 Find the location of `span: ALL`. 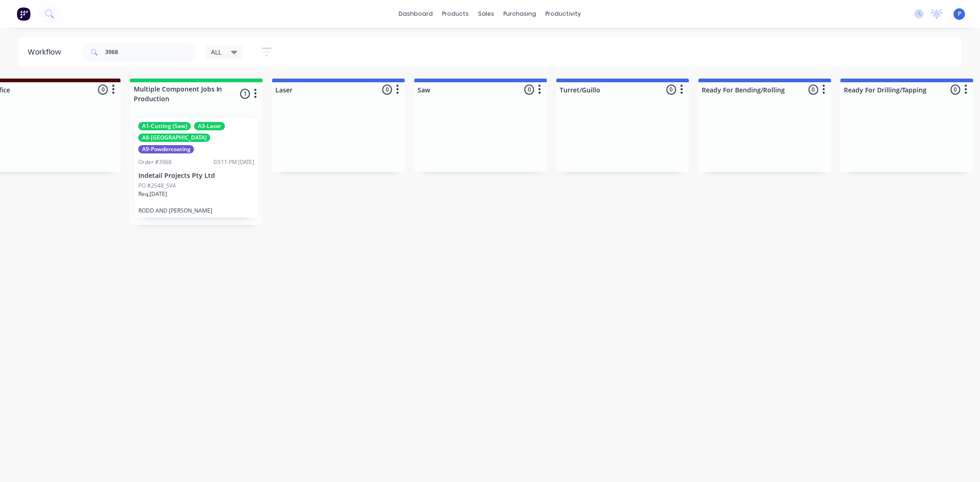

span: ALL is located at coordinates (217, 52).